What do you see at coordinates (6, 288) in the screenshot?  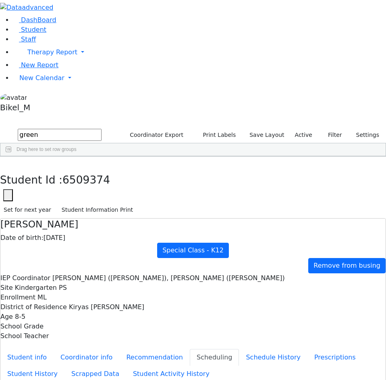 I see `label: Site` at bounding box center [6, 288].